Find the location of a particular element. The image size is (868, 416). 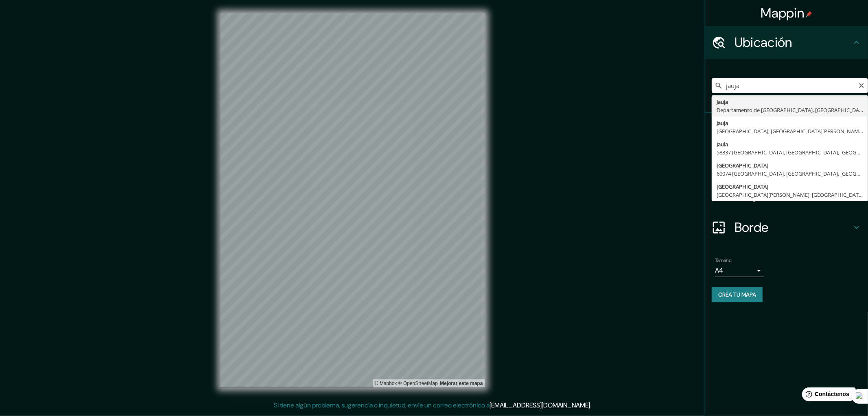

font: Ubicación is located at coordinates (764, 42).